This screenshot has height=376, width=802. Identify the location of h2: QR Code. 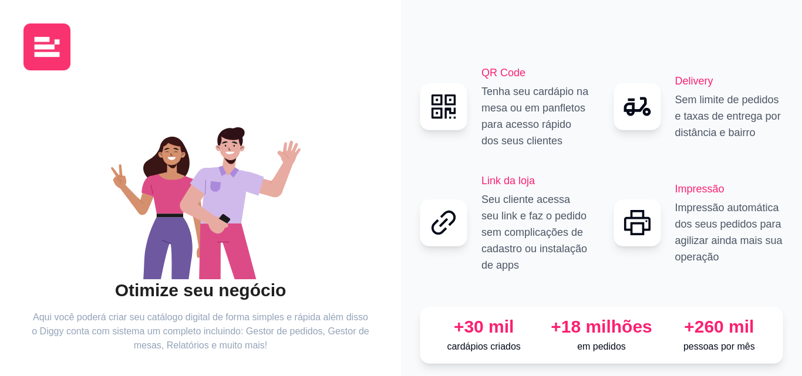
(535, 73).